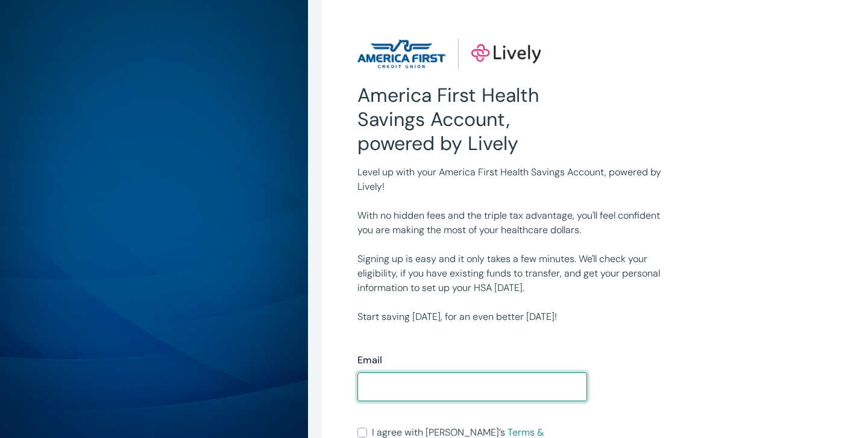  Describe the element at coordinates (473, 120) in the screenshot. I see `h2: America First Health Savings Account, powered by Lively` at that location.